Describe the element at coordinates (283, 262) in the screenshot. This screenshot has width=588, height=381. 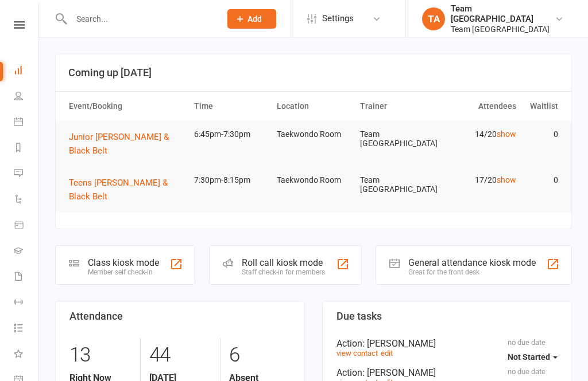
I see `div: Roll call kiosk mode` at that location.